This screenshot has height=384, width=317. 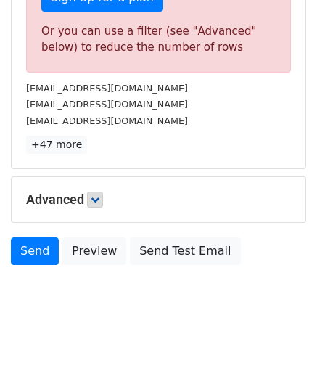 I want to click on a: Send, so click(x=35, y=251).